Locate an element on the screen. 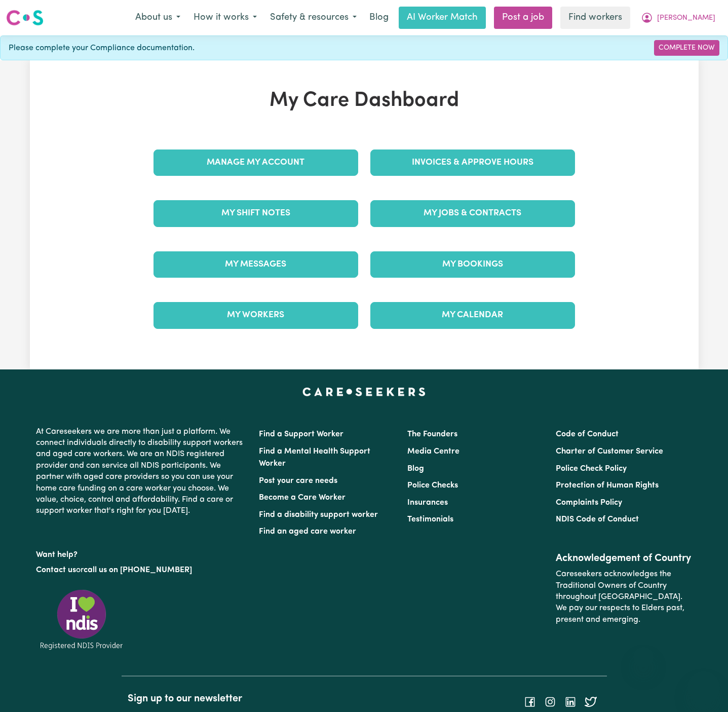  a: Follow Careseekers on Twitter is located at coordinates (590, 702).